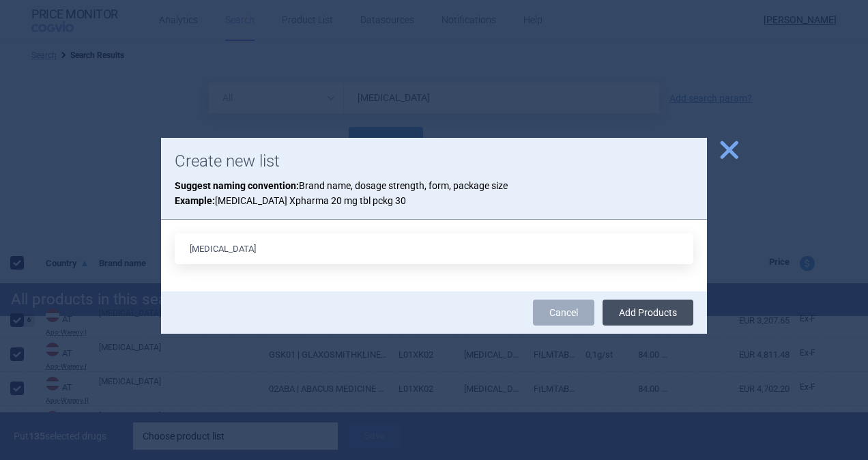 The image size is (868, 460). What do you see at coordinates (237, 186) in the screenshot?
I see `strong: Suggest naming convention:` at bounding box center [237, 186].